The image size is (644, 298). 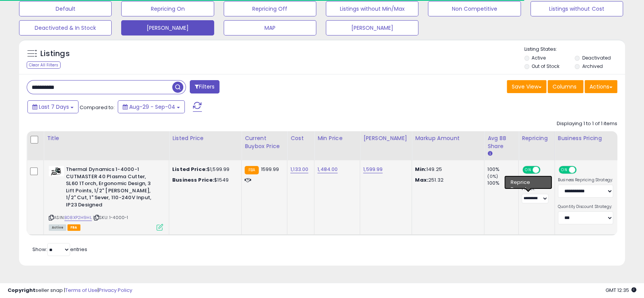 What do you see at coordinates (421, 180) in the screenshot?
I see `strong: Max:` at bounding box center [421, 180].